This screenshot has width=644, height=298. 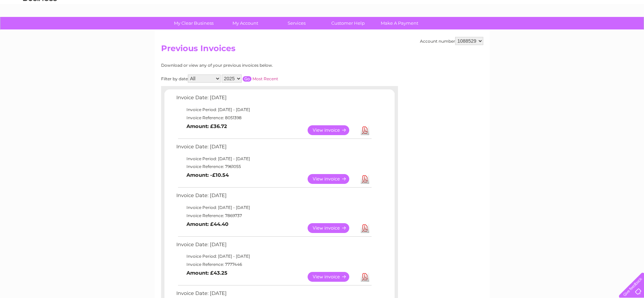 I want to click on a: Log out, so click(x=630, y=31).